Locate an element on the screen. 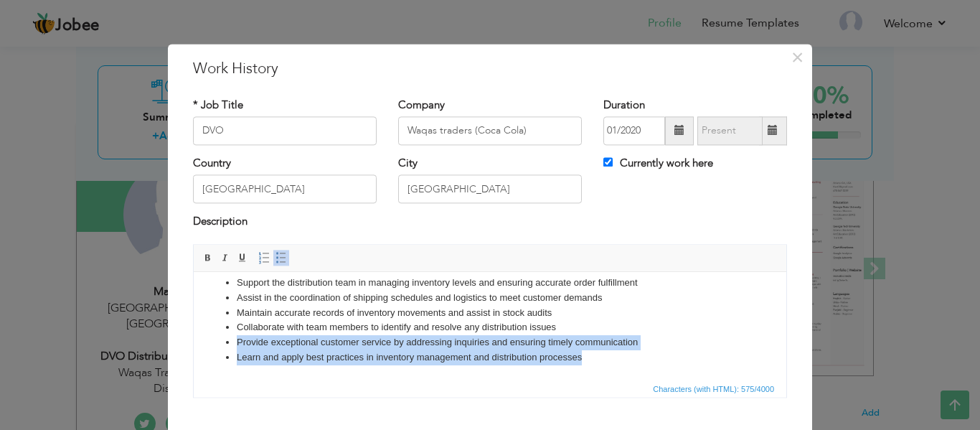 The image size is (980, 430). label: Description is located at coordinates (220, 222).